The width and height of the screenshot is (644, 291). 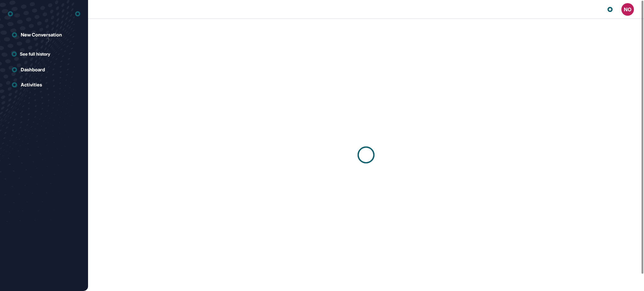 What do you see at coordinates (628, 10) in the screenshot?
I see `button: NO` at bounding box center [628, 10].